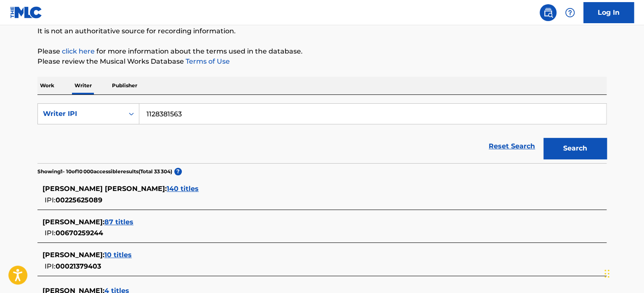 The image size is (644, 293). What do you see at coordinates (607, 273) in the screenshot?
I see `div: Glisser` at bounding box center [607, 273].